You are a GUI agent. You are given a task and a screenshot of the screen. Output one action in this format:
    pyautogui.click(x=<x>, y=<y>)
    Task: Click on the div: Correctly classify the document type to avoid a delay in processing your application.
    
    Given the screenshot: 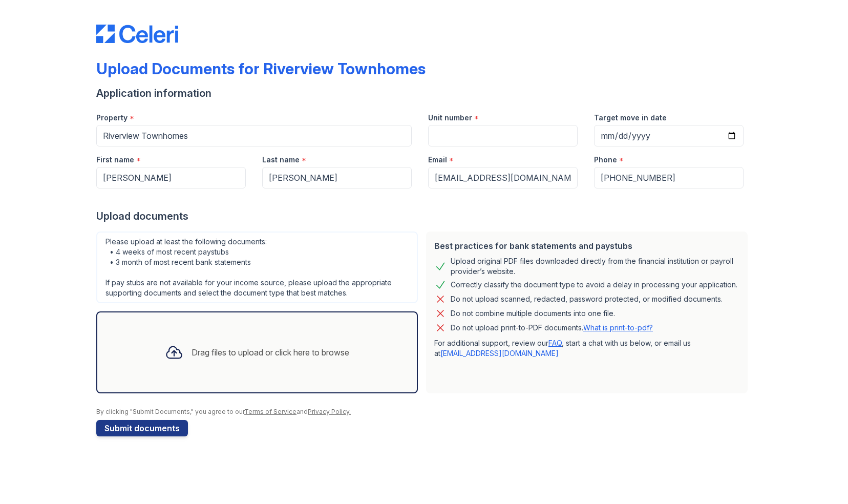 What is the action you would take?
    pyautogui.click(x=594, y=285)
    